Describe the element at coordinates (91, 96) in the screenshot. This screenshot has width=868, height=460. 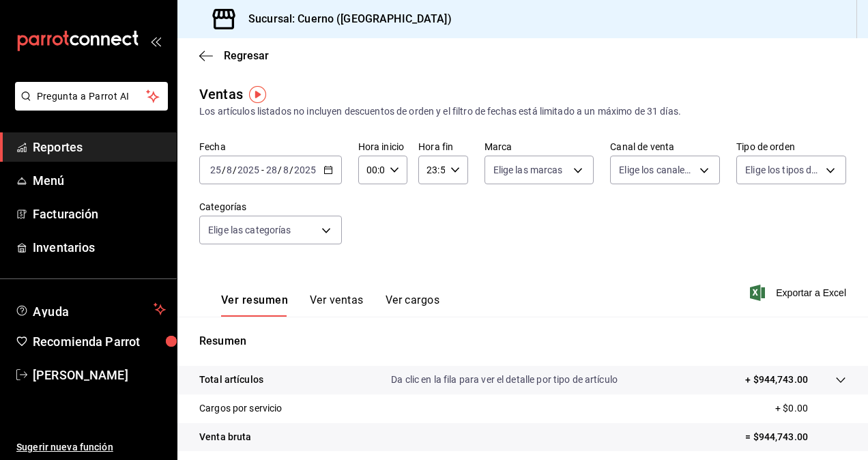
I see `span: Pregunta a Parrot AI` at that location.